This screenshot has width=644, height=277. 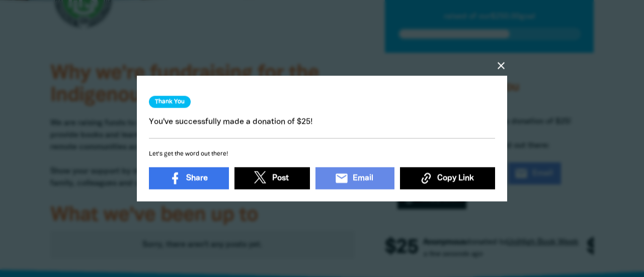 What do you see at coordinates (501, 66) in the screenshot?
I see `i: close` at bounding box center [501, 66].